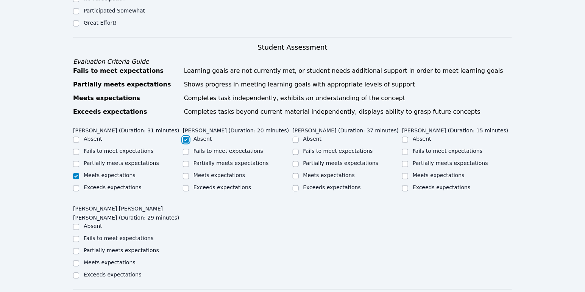 This screenshot has width=585, height=292. What do you see at coordinates (292, 62) in the screenshot?
I see `div: Evaluation Criteria Guide` at bounding box center [292, 62].